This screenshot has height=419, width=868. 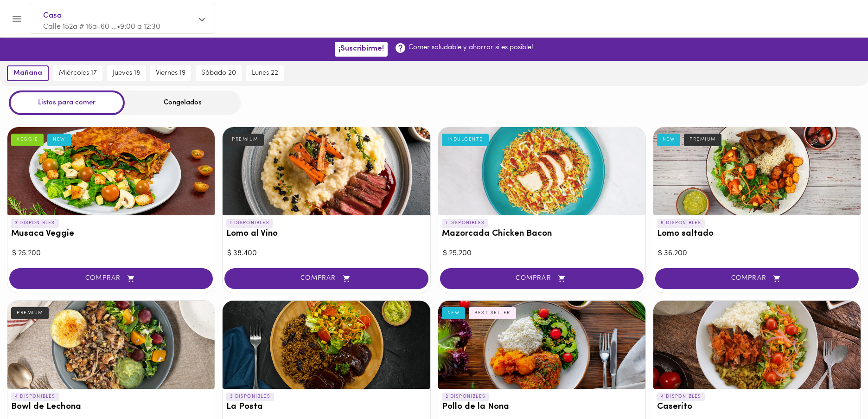 I want to click on h3: Caserito, so click(x=757, y=407).